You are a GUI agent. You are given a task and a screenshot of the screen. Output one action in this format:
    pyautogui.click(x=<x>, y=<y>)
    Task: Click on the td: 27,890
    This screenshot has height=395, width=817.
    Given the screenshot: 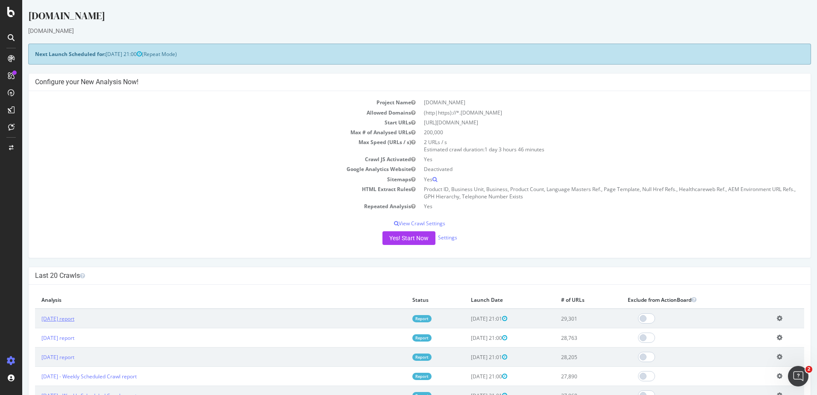 What is the action you would take?
    pyautogui.click(x=566, y=376)
    